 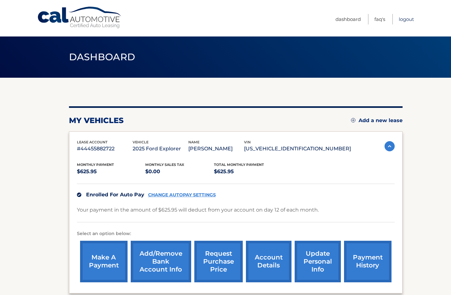 What do you see at coordinates (377, 120) in the screenshot?
I see `a: Add a new lease` at bounding box center [377, 120].